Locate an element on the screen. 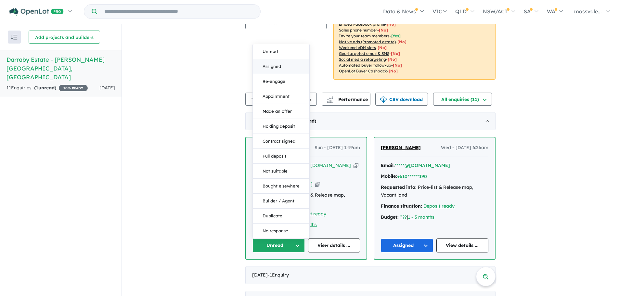 The height and width of the screenshot is (296, 619). a: 1 - 3 months is located at coordinates (421, 217).